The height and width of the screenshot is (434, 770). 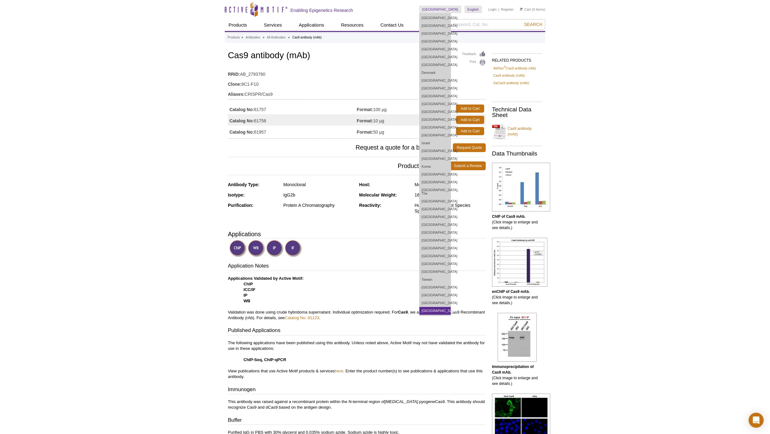 What do you see at coordinates (266, 278) in the screenshot?
I see `b: Applications Validated by Active Motif:` at bounding box center [266, 278].